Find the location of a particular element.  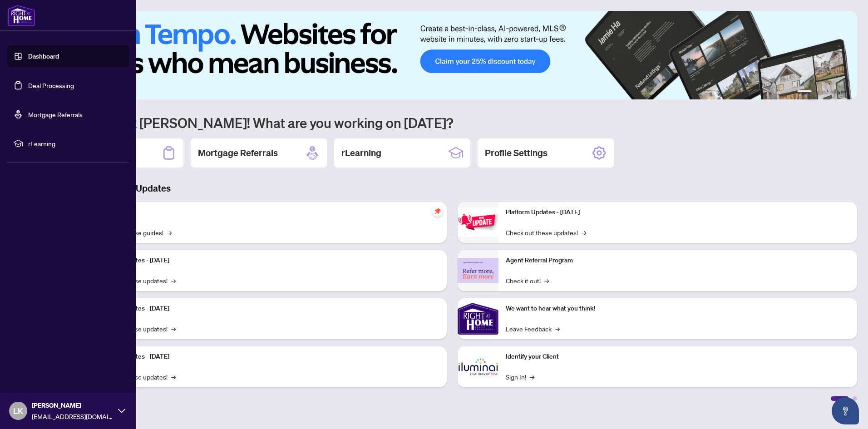

a: Dashboard is located at coordinates (44, 56).